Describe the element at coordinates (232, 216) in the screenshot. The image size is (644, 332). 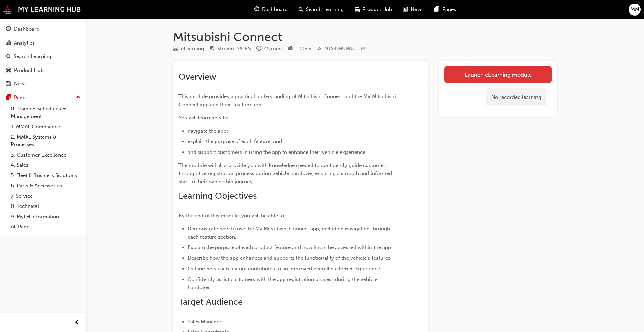
I see `span: By the end of this module, you will be able to:` at that location.